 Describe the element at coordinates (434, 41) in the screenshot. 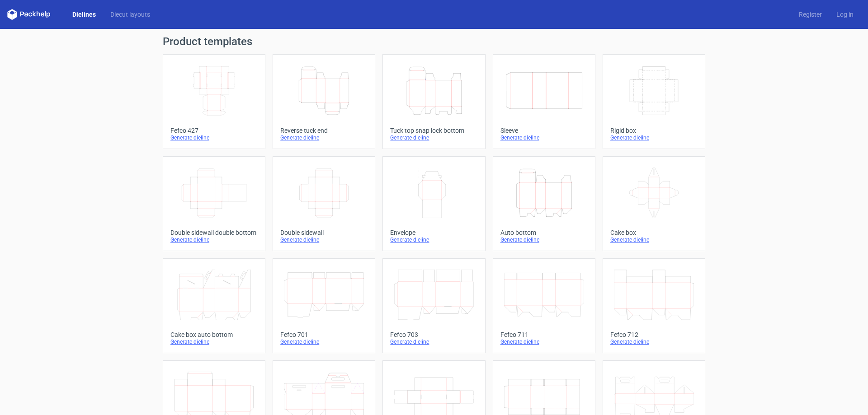

I see `h1: Product templates` at that location.